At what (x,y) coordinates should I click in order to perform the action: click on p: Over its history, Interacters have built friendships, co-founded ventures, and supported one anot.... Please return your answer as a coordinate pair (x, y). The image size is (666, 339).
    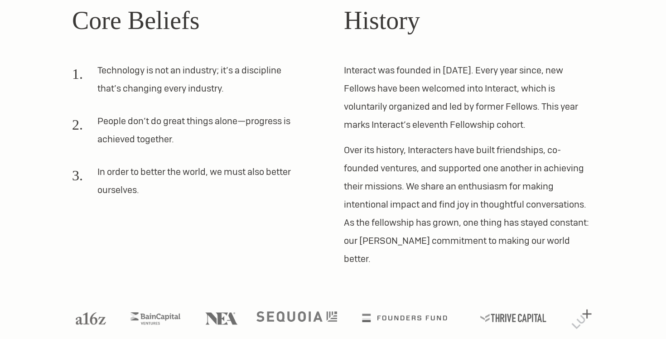
    Looking at the image, I should click on (469, 204).